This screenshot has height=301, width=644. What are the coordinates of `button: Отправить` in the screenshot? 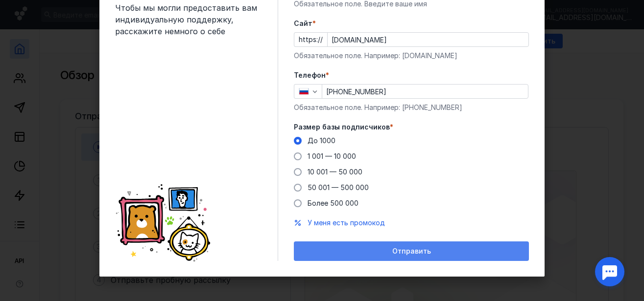 It's located at (412, 251).